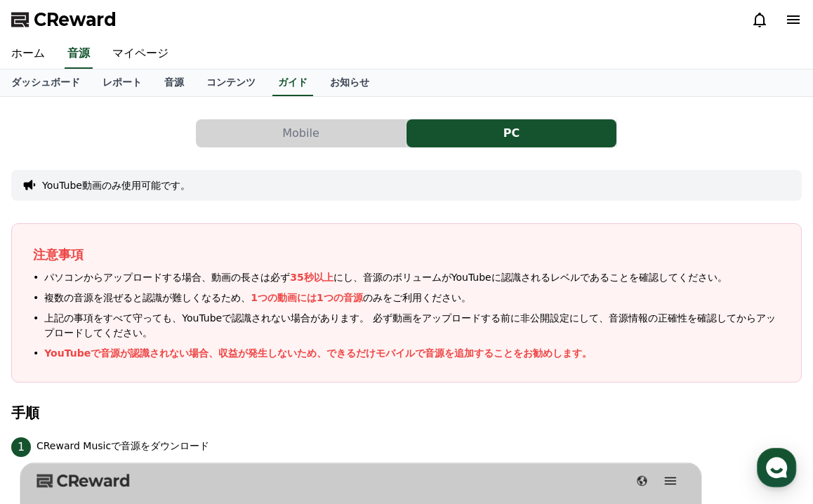 The height and width of the screenshot is (504, 813). Describe the element at coordinates (318, 353) in the screenshot. I see `p: YouTubeで音源が認識されない場合、収益が発生しないため、できるだけモバイルで音源を追加することをお勧めします。` at that location.